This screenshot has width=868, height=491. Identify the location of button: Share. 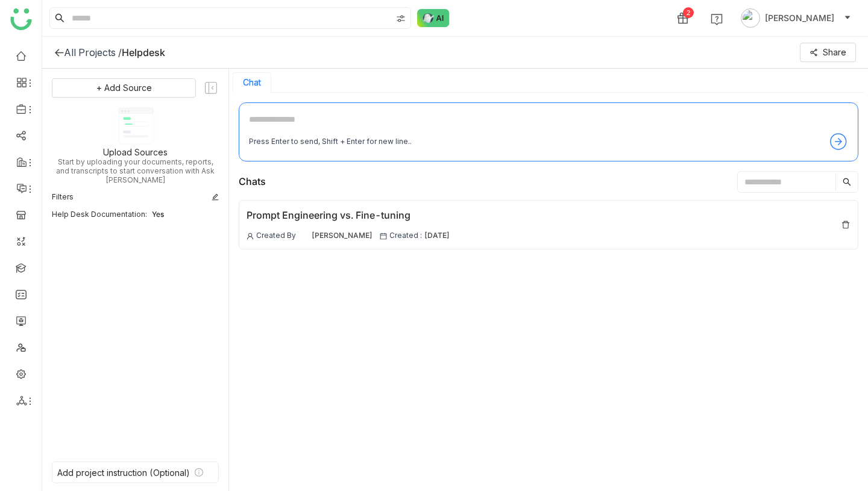
(827, 52).